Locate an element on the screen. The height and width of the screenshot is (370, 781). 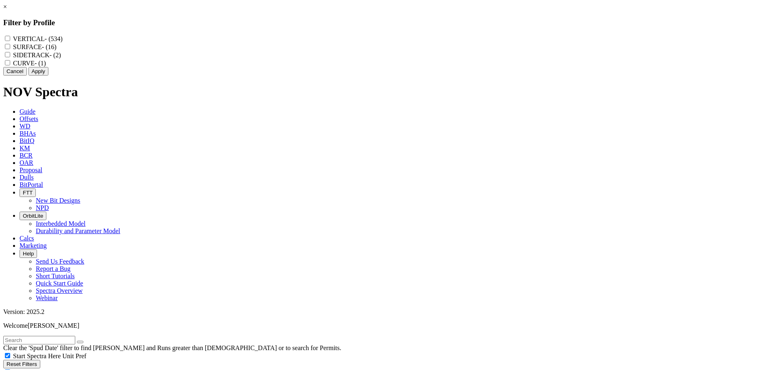
span: BitIQ is located at coordinates (27, 141).